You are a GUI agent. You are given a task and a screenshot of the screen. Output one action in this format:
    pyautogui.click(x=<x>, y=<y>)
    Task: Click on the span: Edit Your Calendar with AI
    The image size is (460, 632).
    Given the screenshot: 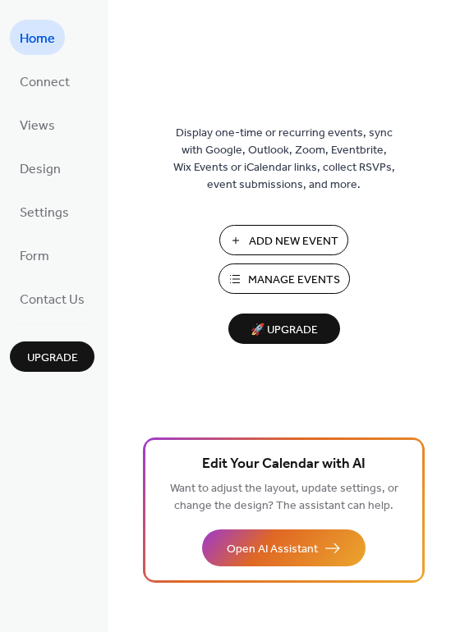 What is the action you would take?
    pyautogui.click(x=283, y=465)
    